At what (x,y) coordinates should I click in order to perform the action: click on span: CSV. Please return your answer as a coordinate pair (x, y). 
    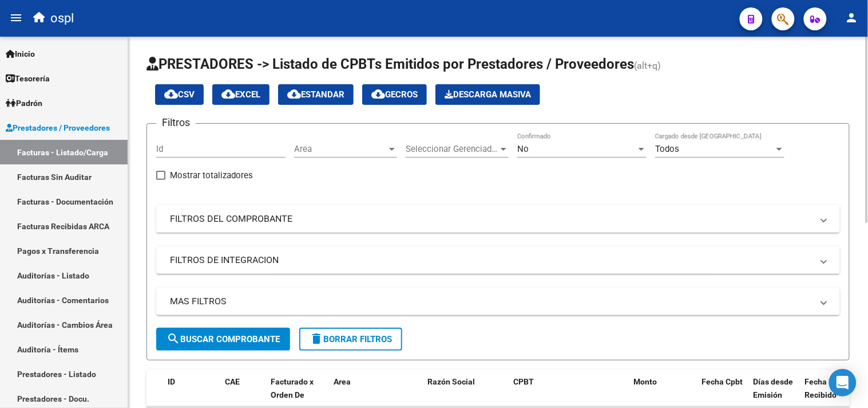
    Looking at the image, I should click on (179, 94).